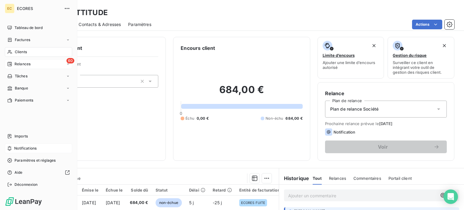 This screenshot has width=464, height=210. What do you see at coordinates (197, 190) in the screenshot?
I see `div: Délai` at bounding box center [197, 190].